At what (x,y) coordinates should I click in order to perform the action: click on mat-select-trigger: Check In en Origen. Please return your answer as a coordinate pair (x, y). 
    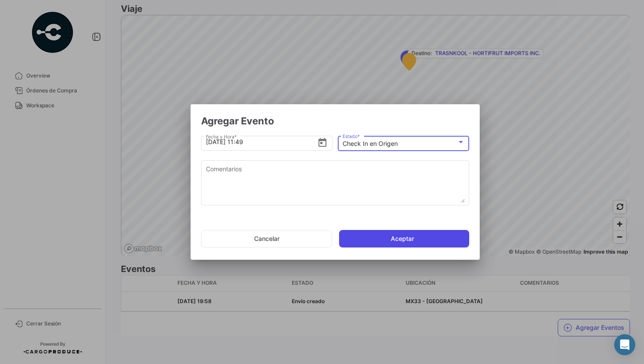
    Looking at the image, I should click on (370, 143).